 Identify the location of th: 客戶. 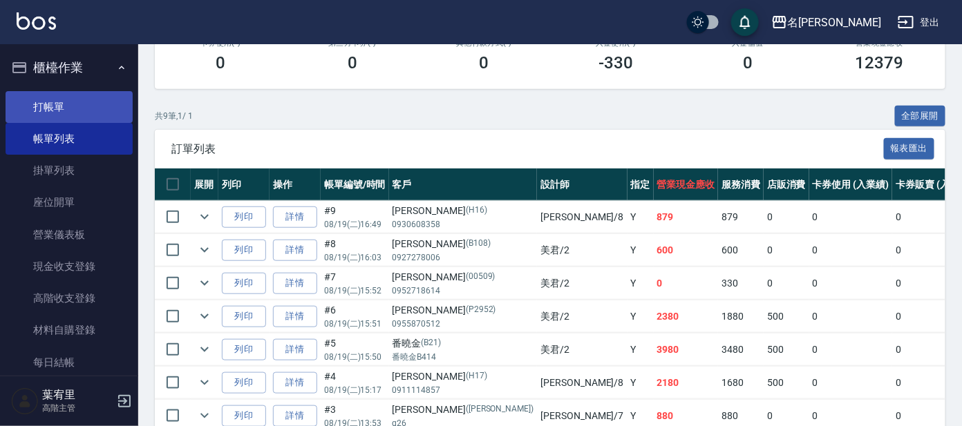
(463, 185).